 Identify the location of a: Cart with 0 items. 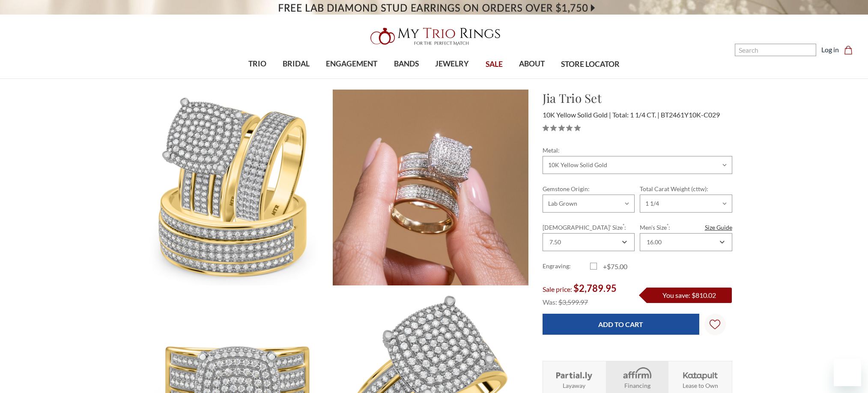
(851, 50).